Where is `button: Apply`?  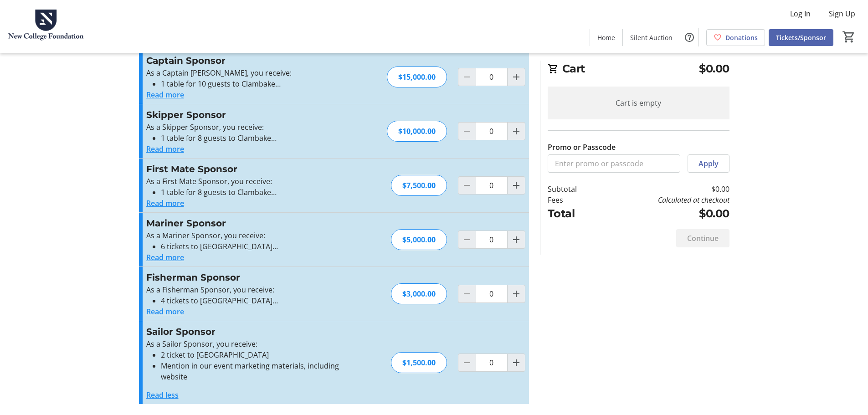 button: Apply is located at coordinates (709, 164).